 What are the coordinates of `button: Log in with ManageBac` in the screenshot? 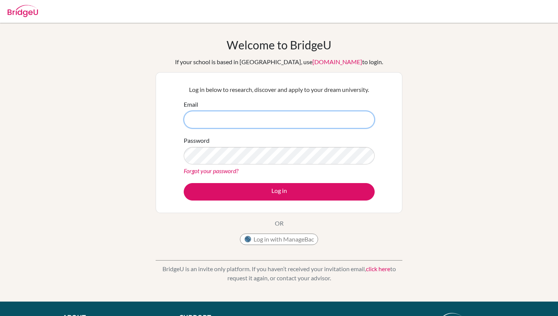 It's located at (279, 239).